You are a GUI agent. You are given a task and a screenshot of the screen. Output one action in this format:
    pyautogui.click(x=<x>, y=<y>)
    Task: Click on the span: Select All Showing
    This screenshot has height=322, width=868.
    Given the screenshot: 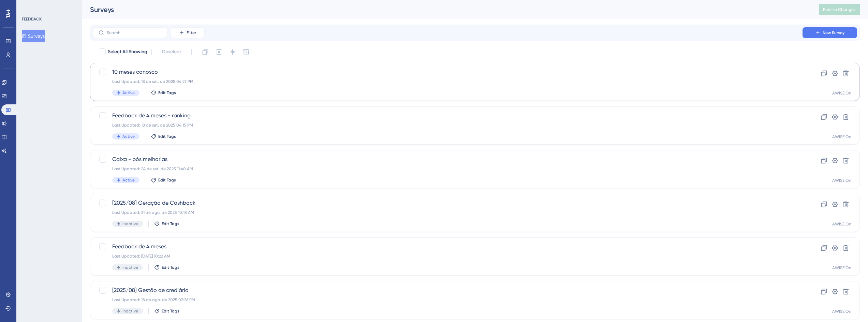 What is the action you would take?
    pyautogui.click(x=128, y=52)
    